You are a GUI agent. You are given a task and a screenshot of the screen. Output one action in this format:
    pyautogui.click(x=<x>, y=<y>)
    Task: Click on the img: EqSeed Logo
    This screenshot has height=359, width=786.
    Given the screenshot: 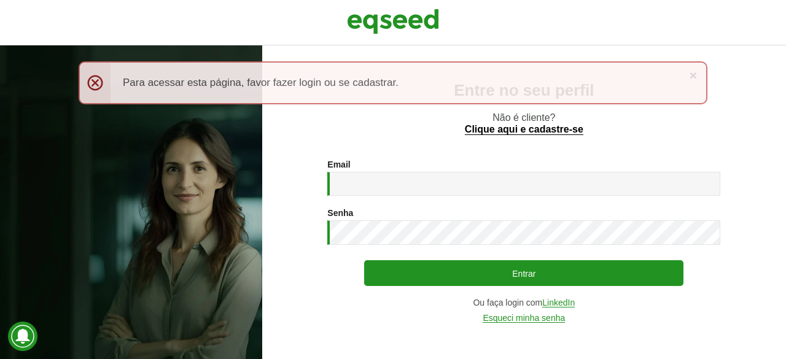 What is the action you would take?
    pyautogui.click(x=393, y=22)
    